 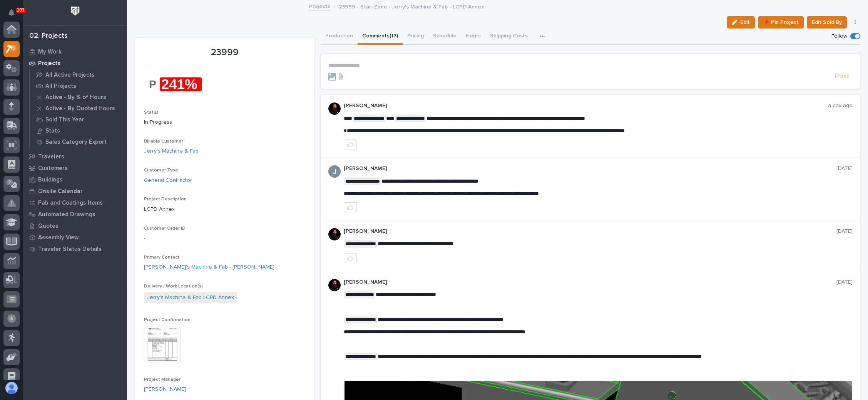 I want to click on a: All Projects, so click(x=78, y=86).